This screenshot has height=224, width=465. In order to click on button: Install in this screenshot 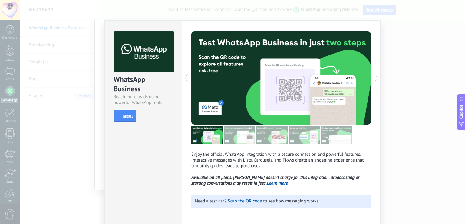, I will do `click(125, 116)`.